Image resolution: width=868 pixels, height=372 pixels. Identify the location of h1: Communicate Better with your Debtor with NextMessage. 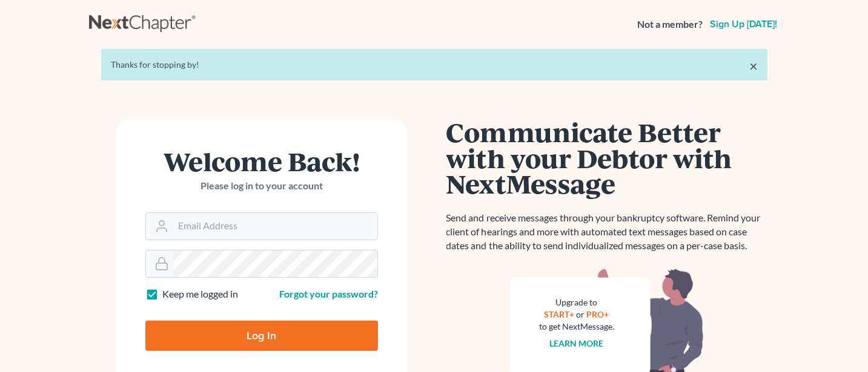
(607, 158).